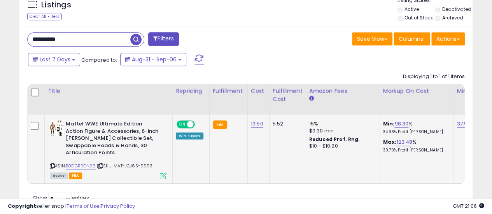 The height and width of the screenshot is (214, 492). Describe the element at coordinates (312, 99) in the screenshot. I see `small: Amazon Fees.` at that location.